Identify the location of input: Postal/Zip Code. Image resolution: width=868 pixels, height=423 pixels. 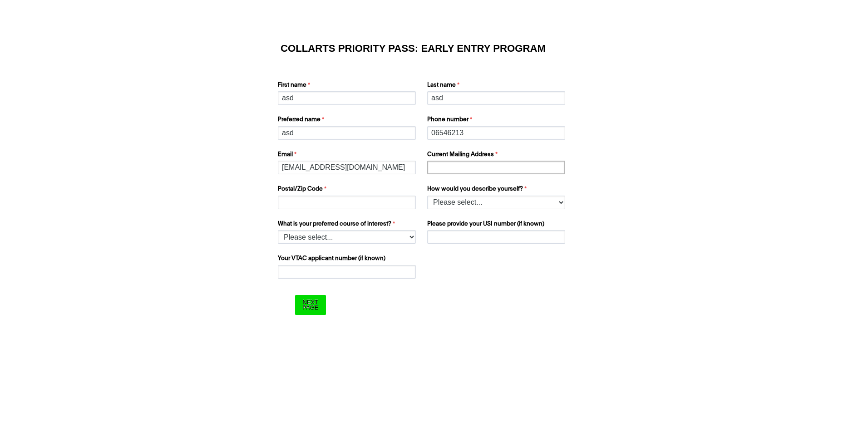
(347, 202).